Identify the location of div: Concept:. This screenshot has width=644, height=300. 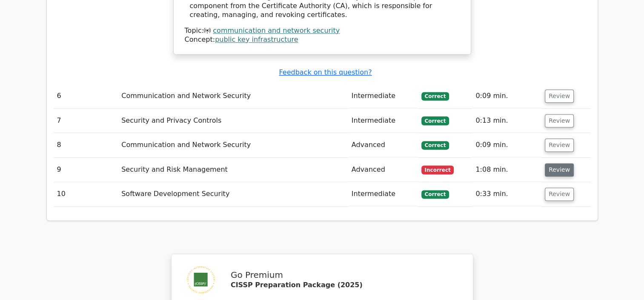
(322, 40).